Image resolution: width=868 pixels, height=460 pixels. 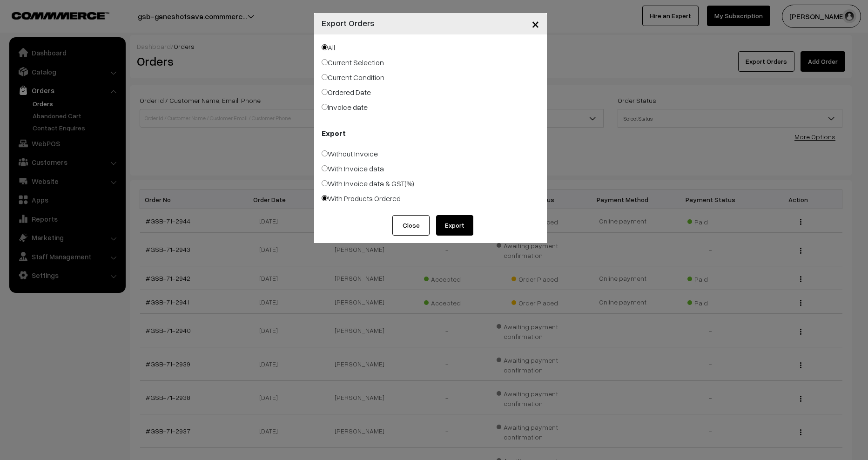 I want to click on input: Without Invoice, so click(x=324, y=153).